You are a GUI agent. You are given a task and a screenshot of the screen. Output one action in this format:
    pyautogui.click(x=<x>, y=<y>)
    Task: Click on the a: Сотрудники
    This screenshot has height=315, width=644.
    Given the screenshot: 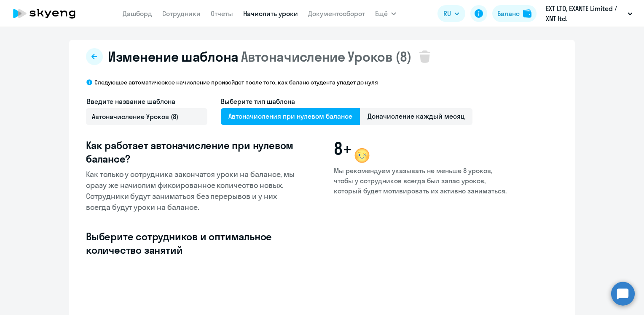 What is the action you would take?
    pyautogui.click(x=181, y=14)
    